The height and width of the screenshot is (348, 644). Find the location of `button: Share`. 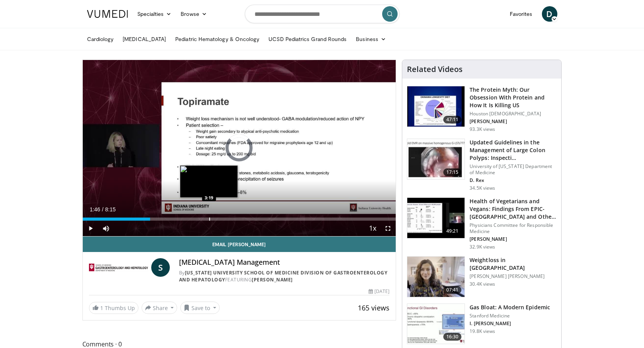

button: Share is located at coordinates (159, 307).